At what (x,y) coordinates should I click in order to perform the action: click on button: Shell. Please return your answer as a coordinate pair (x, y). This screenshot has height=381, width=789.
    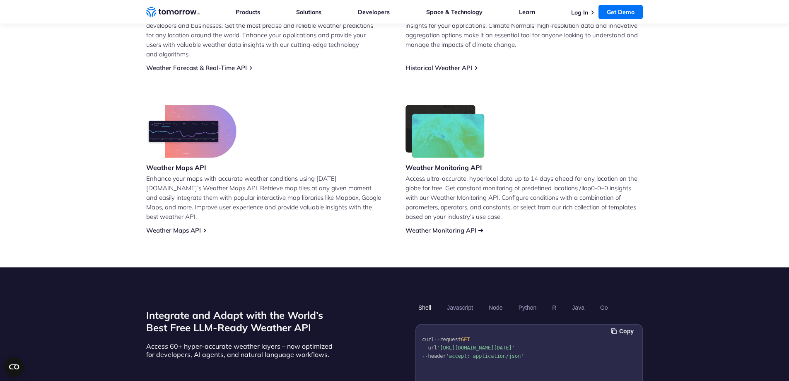
    Looking at the image, I should click on (425, 307).